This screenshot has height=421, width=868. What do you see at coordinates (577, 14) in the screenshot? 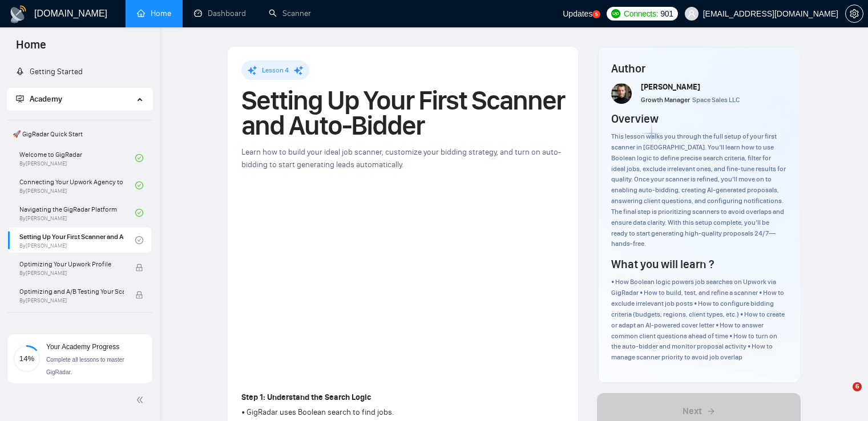
I see `span: Updates` at bounding box center [577, 14].